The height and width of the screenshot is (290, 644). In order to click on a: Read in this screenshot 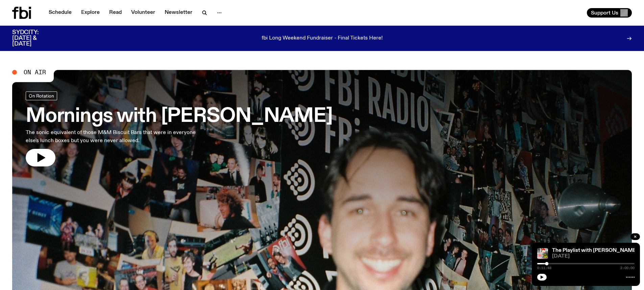, I will do `click(115, 13)`.